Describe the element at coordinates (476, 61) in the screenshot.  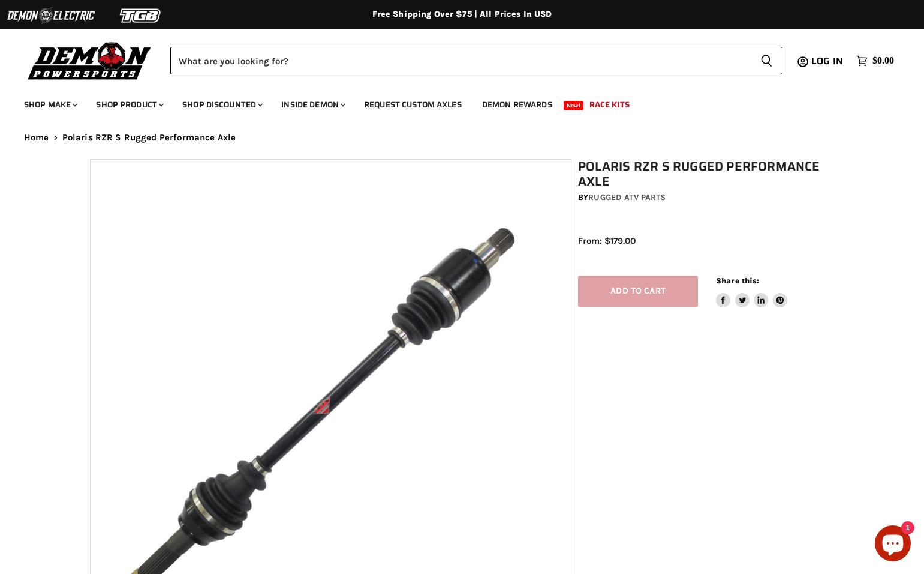
I see `form: Product` at that location.